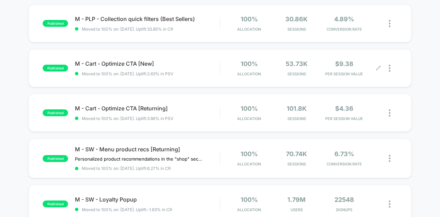 This screenshot has height=217, width=440. Describe the element at coordinates (147, 19) in the screenshot. I see `span: M - PLP - Collection quick filters (Best Sellers)` at that location.